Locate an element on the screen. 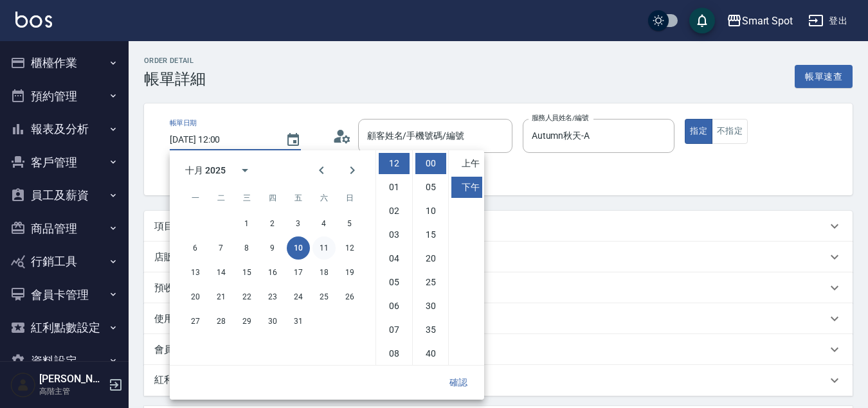 This screenshot has height=408, width=868. button: 7 is located at coordinates (221, 248).